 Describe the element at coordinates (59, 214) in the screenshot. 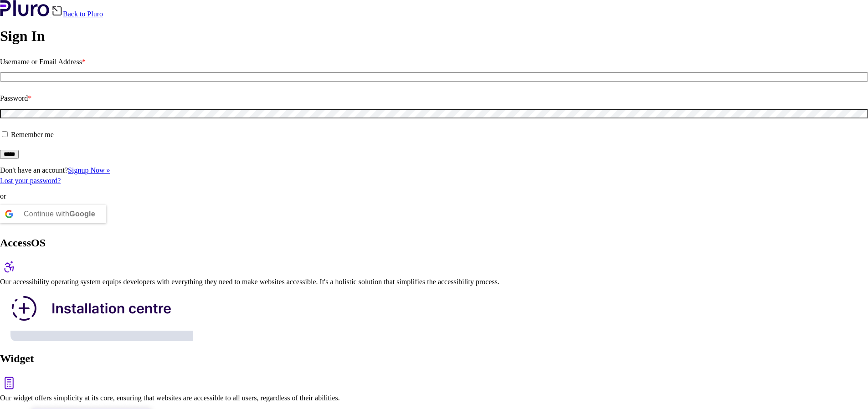

I see `div: Continue with` at that location.